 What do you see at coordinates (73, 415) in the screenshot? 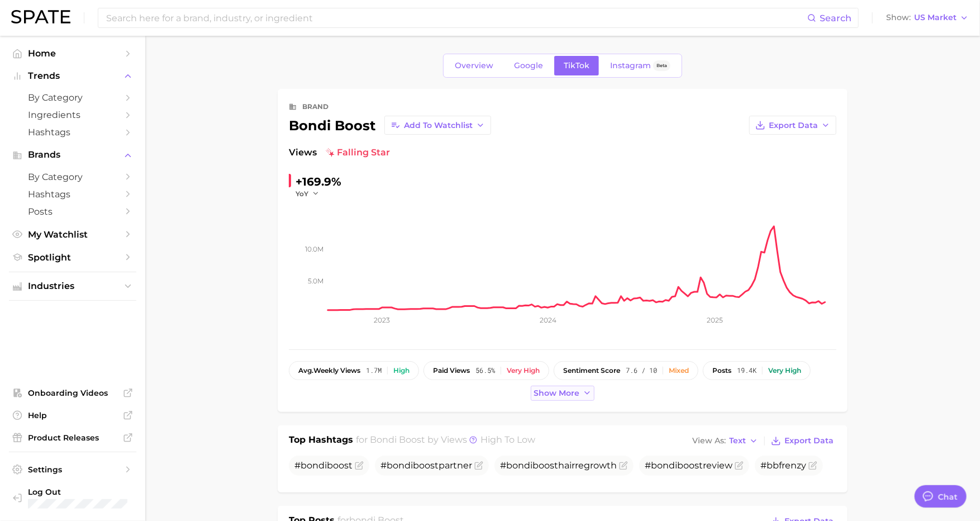
I see `span: Help` at bounding box center [73, 415].